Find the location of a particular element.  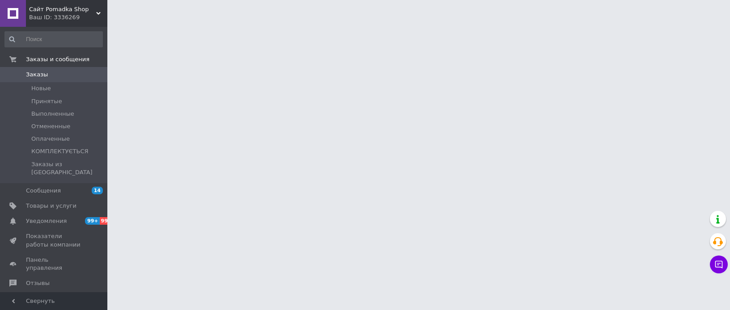

input: Поиск is located at coordinates (54, 39).